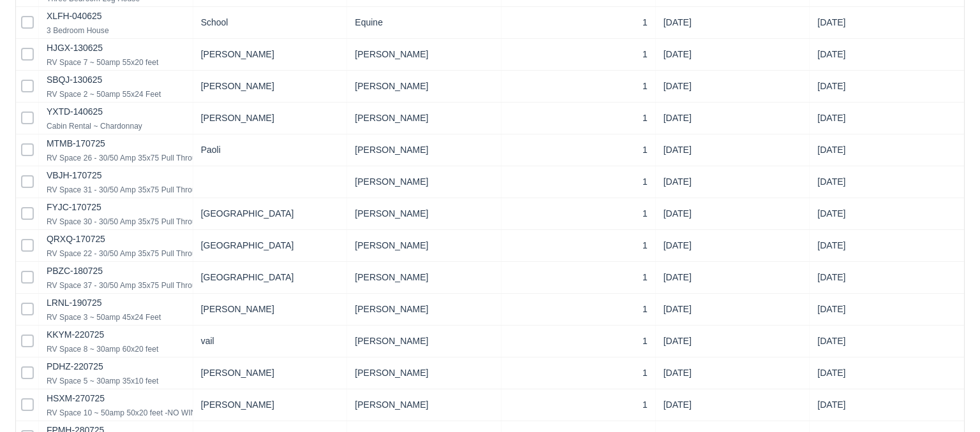 The height and width of the screenshot is (432, 980). What do you see at coordinates (270, 150) in the screenshot?
I see `div: Paoli` at bounding box center [270, 150].